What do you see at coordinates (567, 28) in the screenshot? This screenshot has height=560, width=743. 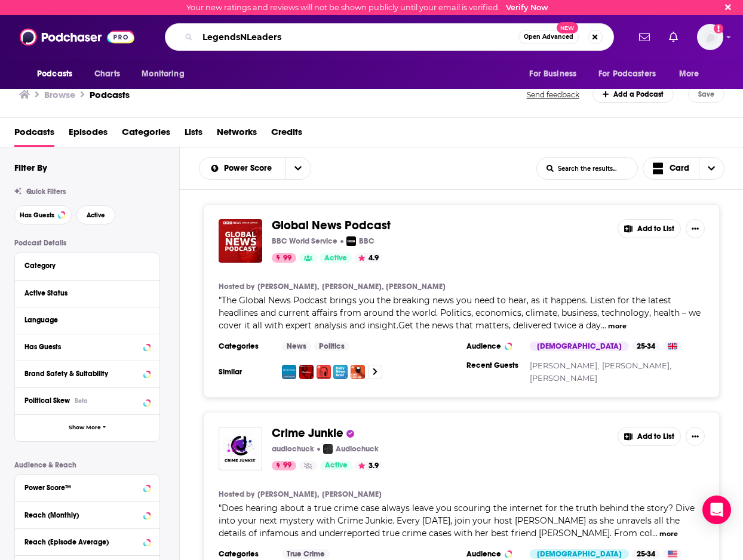 I see `span: New` at bounding box center [567, 28].